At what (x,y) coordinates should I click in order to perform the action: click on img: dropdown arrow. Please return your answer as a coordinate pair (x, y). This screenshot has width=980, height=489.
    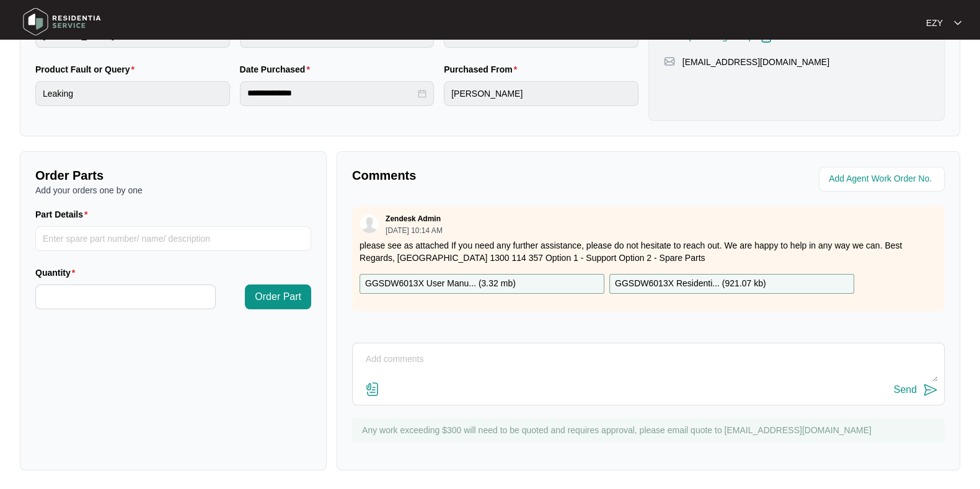
    Looking at the image, I should click on (958, 23).